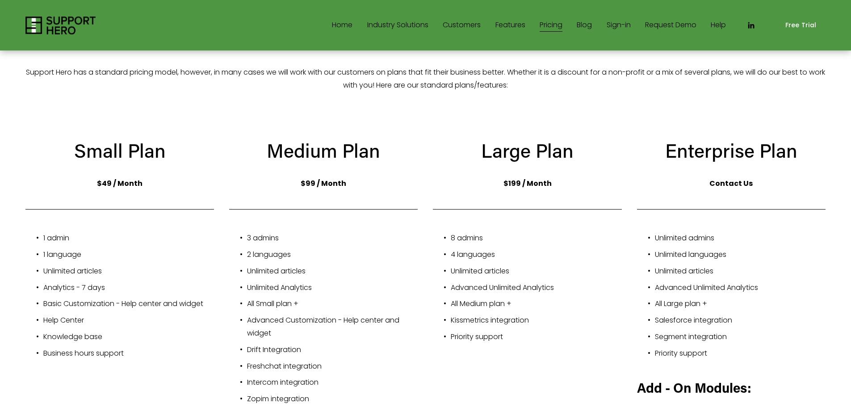 This screenshot has height=407, width=851. I want to click on a: Blog, so click(584, 25).